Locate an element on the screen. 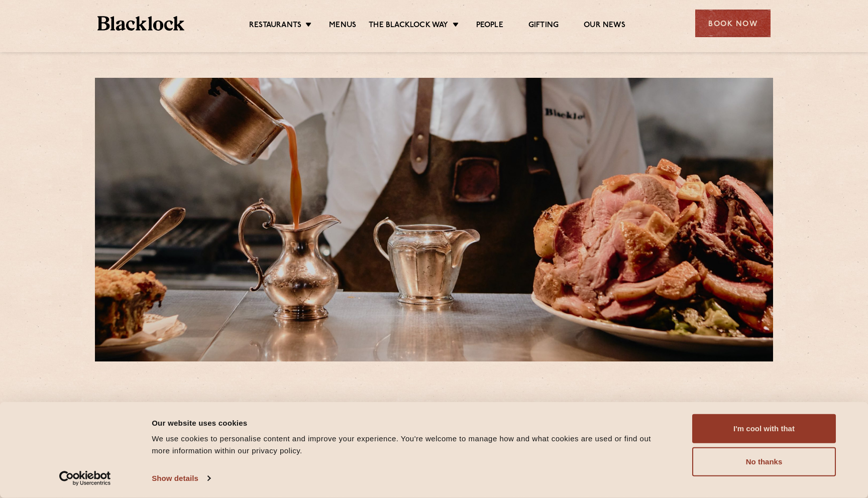 This screenshot has width=868, height=498. img: BL_Textured_Logo-footer-cropped.svg is located at coordinates (141, 23).